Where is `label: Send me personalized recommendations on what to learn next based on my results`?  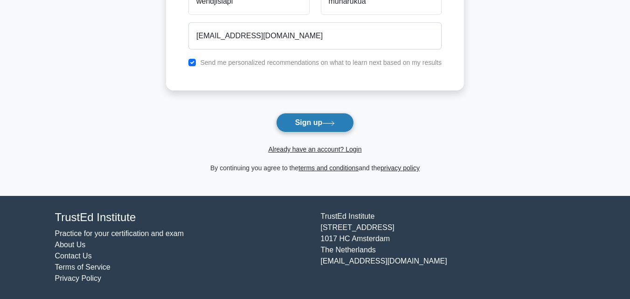
label: Send me personalized recommendations on what to learn next based on my results is located at coordinates (321, 63).